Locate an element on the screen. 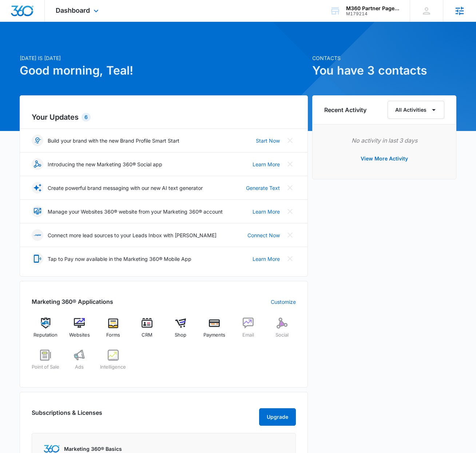 The image size is (476, 453). button: All Activities is located at coordinates (416, 110).